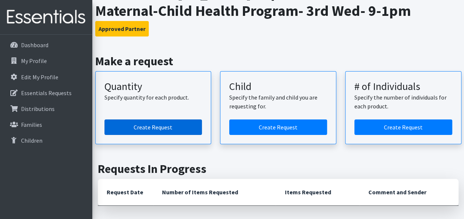 This screenshot has width=464, height=219. I want to click on h2: Requests In Progress, so click(278, 169).